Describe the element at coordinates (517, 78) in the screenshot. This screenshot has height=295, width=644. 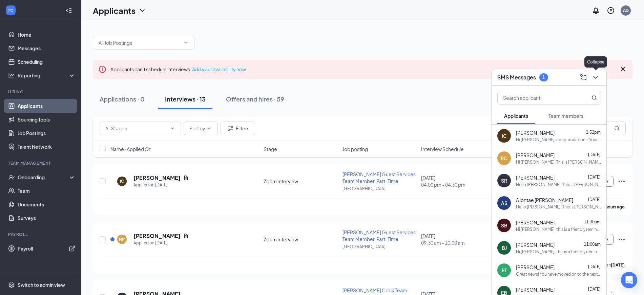
I see `h3: SMS Messages` at that location.